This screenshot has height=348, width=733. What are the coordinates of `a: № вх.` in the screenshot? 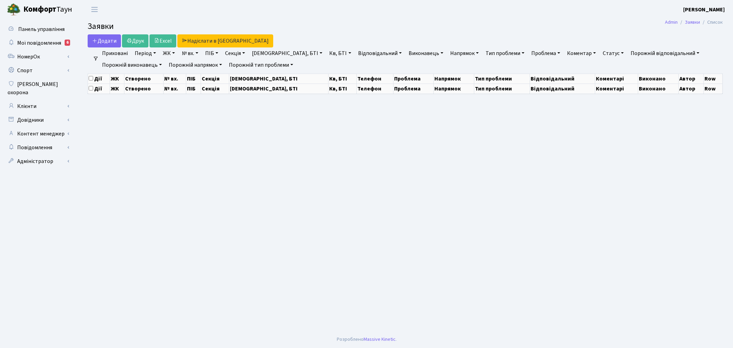 It's located at (190, 53).